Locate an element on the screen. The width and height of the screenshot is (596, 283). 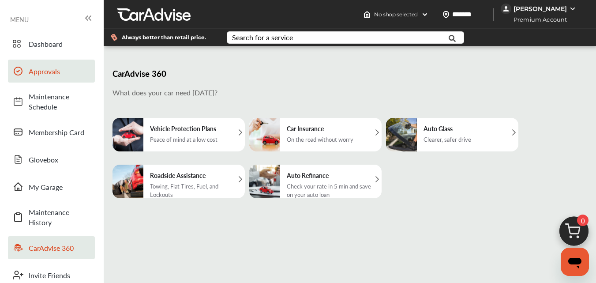
span: Dashboard is located at coordinates (60, 44).